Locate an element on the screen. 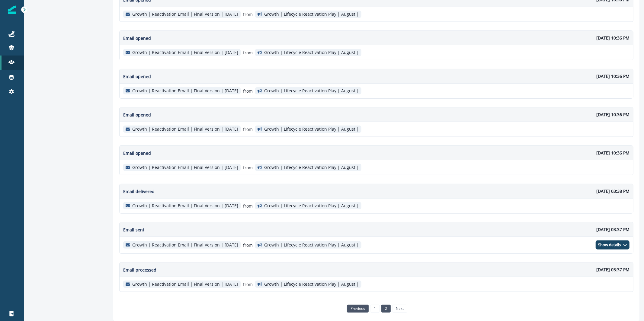 The width and height of the screenshot is (644, 321). p: Show details is located at coordinates (610, 245).